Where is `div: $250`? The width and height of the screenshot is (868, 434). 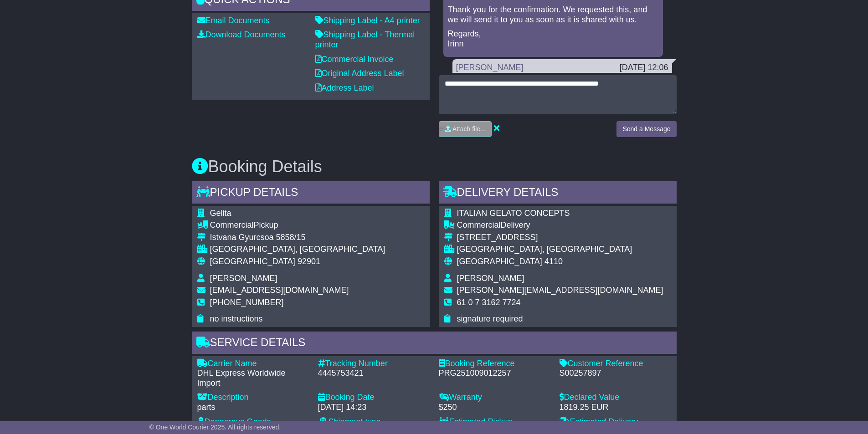
div: $250 is located at coordinates (495, 408).